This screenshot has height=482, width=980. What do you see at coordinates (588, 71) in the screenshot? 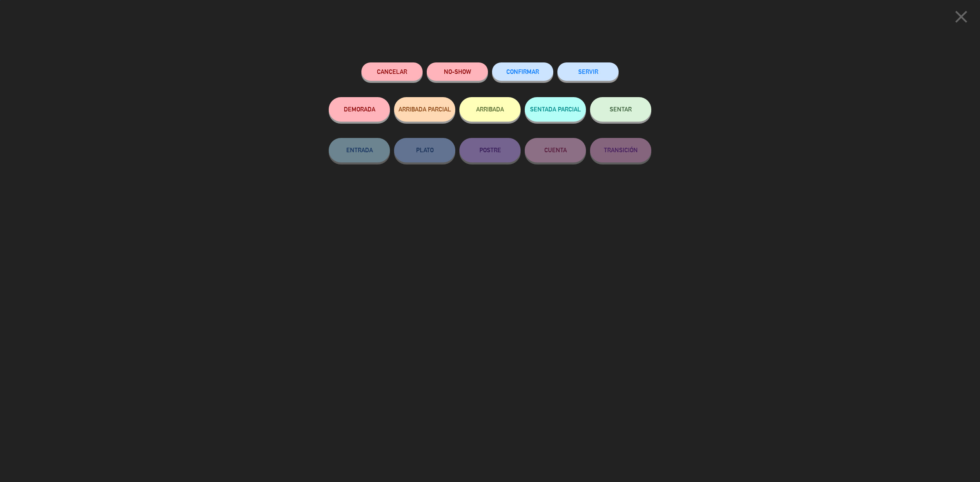
I see `button: SERVIR` at bounding box center [588, 71].